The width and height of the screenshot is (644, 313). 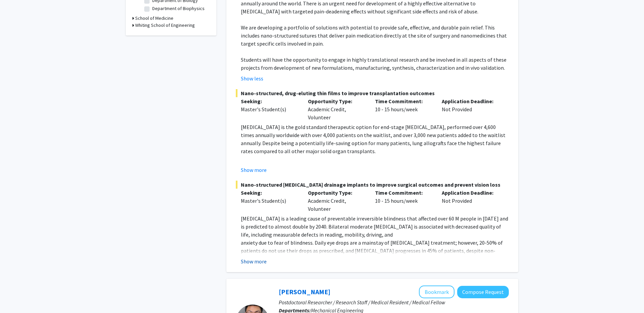 What do you see at coordinates (437, 292) in the screenshot?
I see `button: Add Sixuan Li to Bookmarks` at bounding box center [437, 292].